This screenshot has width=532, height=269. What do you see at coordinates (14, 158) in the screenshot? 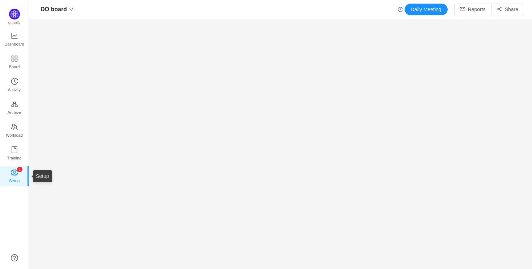
I see `span: Training` at bounding box center [14, 158].